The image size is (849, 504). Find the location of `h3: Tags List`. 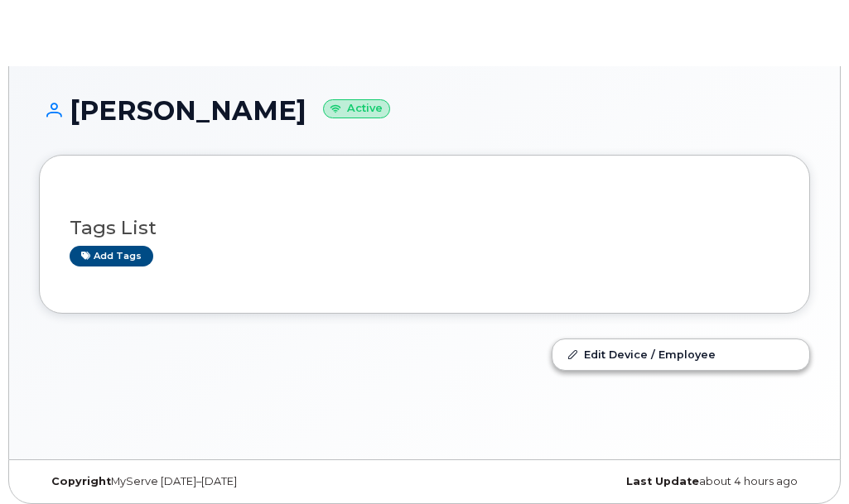

h3: Tags List is located at coordinates (424, 228).